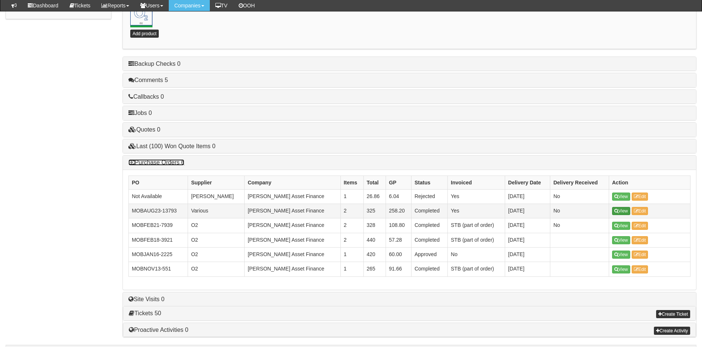 This screenshot has width=702, height=347. What do you see at coordinates (140, 113) in the screenshot?
I see `a: Jobs 0` at bounding box center [140, 113].